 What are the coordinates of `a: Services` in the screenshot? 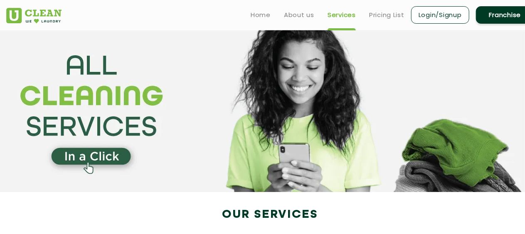 It's located at (342, 15).